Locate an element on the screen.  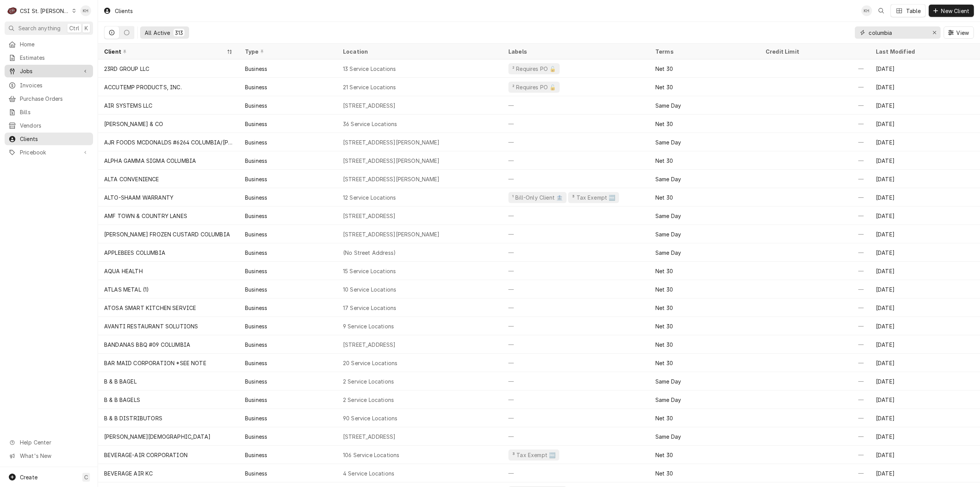
div: 90 Service Locations is located at coordinates (370, 418).